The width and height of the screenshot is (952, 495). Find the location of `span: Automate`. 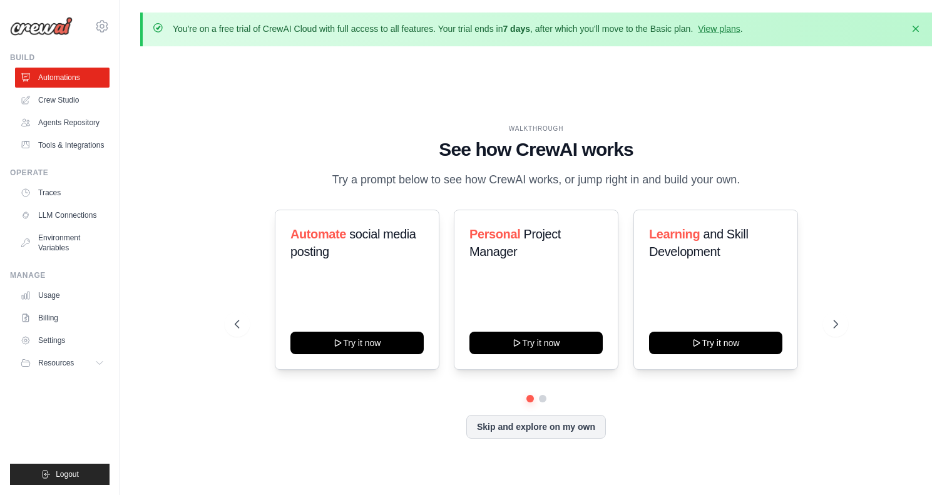

span: Automate is located at coordinates (318, 234).